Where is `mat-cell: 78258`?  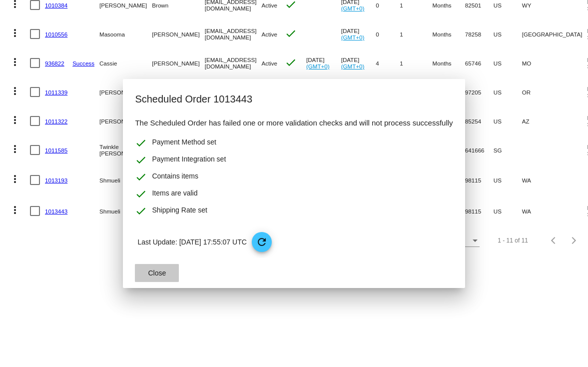 mat-cell: 78258 is located at coordinates (479, 34).